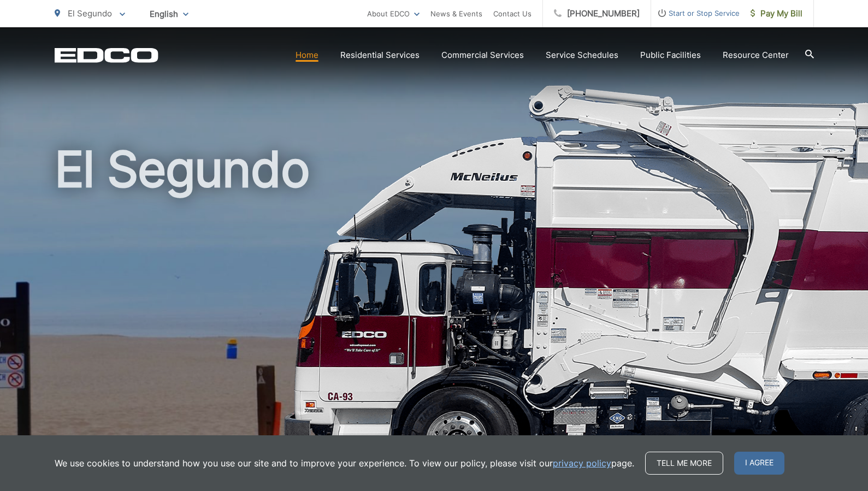 This screenshot has width=868, height=491. What do you see at coordinates (344, 463) in the screenshot?
I see `p: We use cookies to understand how you use our site and to improve your experience. To view our pol...` at bounding box center [344, 463].